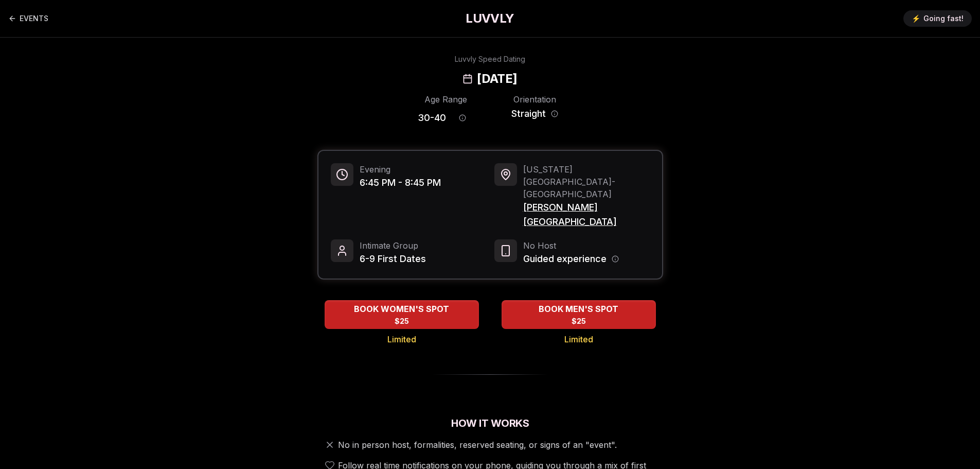 The width and height of the screenshot is (980, 469). I want to click on button: Host information, so click(615, 259).